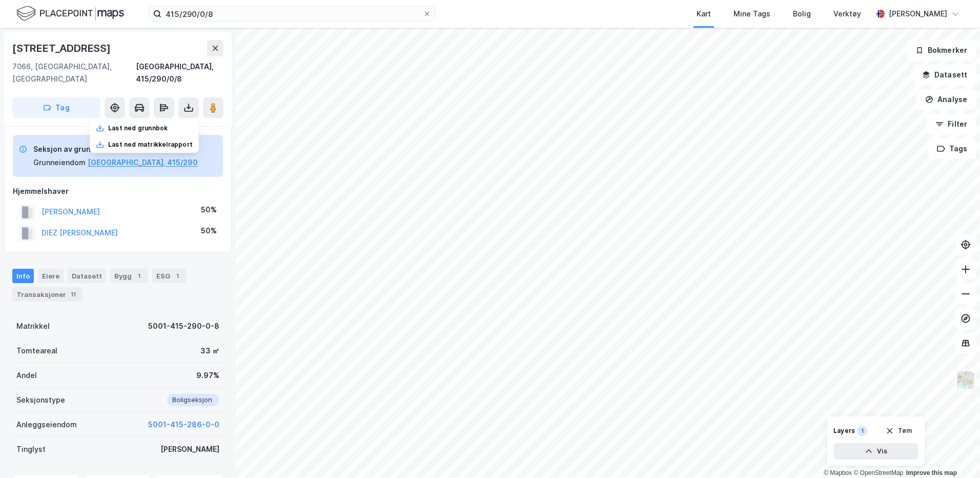 The width and height of the screenshot is (980, 478). What do you see at coordinates (33, 326) in the screenshot?
I see `div: Matrikkel` at bounding box center [33, 326].